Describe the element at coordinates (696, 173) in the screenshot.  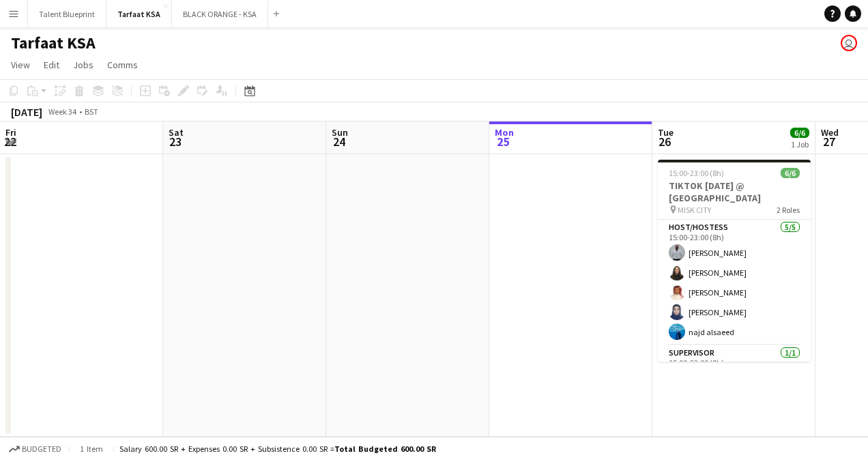
I see `span: 15:00-23:00 (8h)` at that location.